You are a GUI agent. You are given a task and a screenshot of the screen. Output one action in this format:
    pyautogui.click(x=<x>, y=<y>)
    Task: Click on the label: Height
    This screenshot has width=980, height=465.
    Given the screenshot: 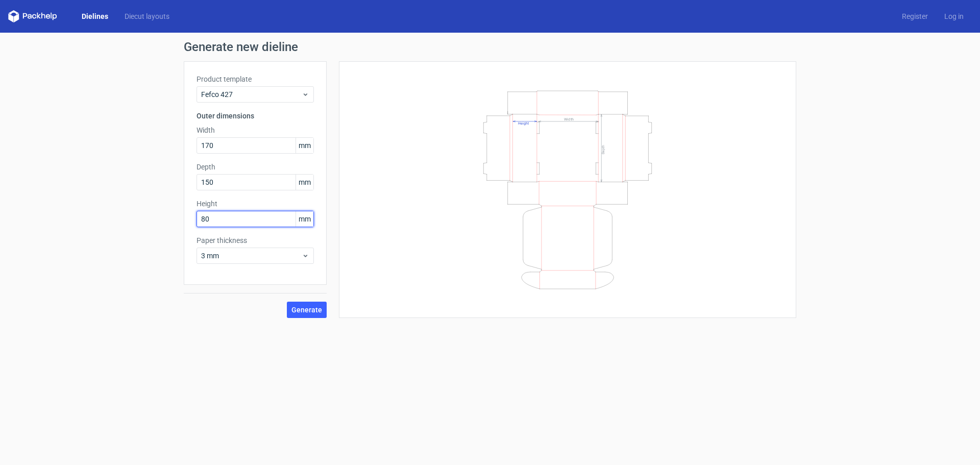 What is the action you would take?
    pyautogui.click(x=255, y=204)
    